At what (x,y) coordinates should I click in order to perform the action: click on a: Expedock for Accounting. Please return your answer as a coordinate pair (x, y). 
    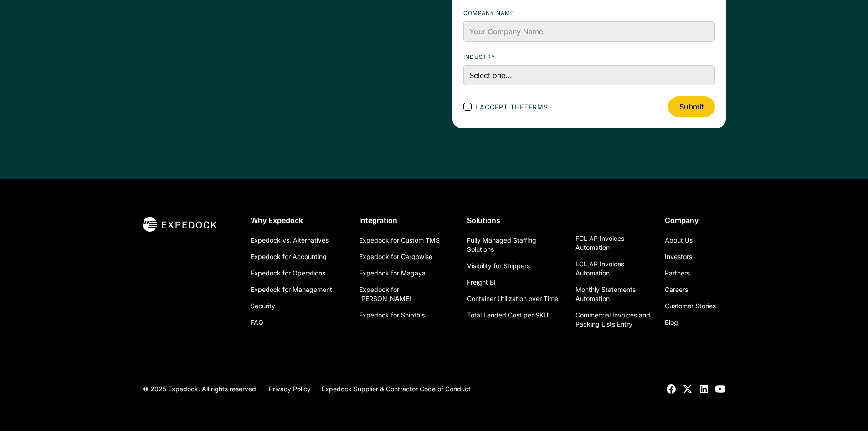
    Looking at the image, I should click on (289, 257).